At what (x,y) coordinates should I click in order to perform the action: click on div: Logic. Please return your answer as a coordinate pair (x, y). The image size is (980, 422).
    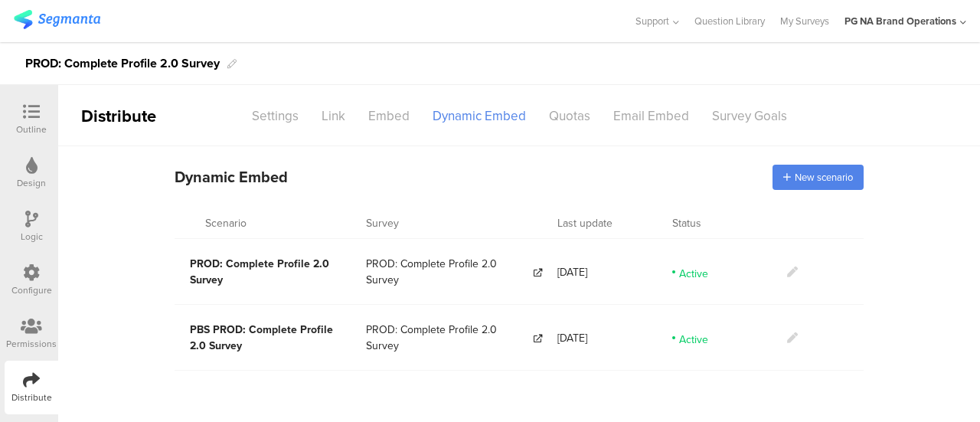
    Looking at the image, I should click on (31, 237).